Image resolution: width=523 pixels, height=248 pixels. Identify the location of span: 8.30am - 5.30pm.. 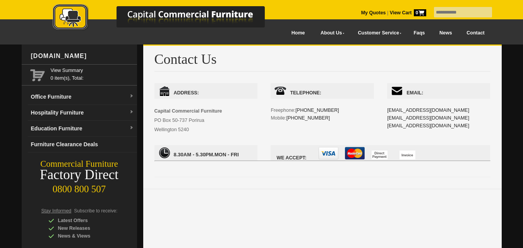
(194, 154).